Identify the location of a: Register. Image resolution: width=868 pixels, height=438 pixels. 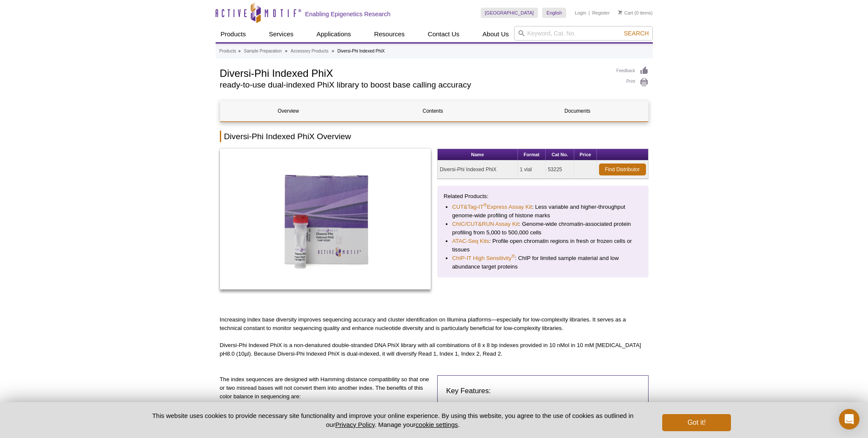
(601, 13).